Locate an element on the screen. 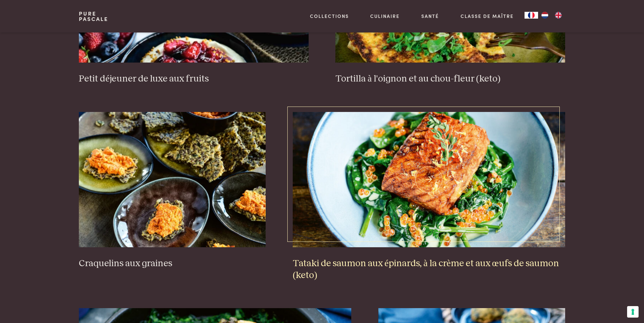  a: FR is located at coordinates (531, 15).